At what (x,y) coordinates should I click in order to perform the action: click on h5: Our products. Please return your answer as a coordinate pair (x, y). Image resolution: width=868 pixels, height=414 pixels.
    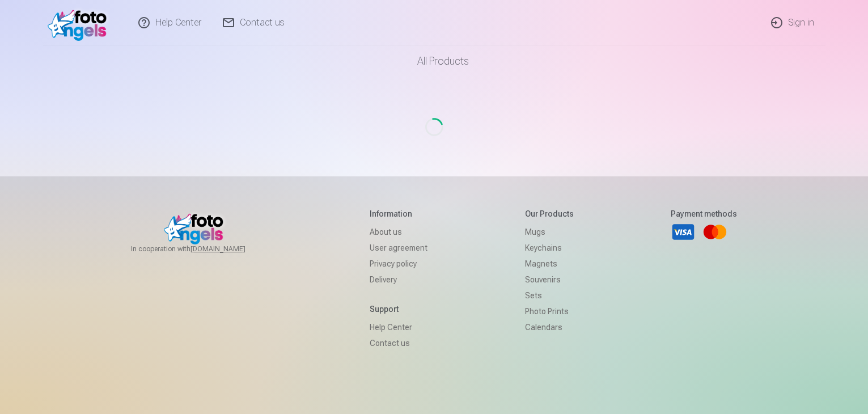
    Looking at the image, I should click on (549, 214).